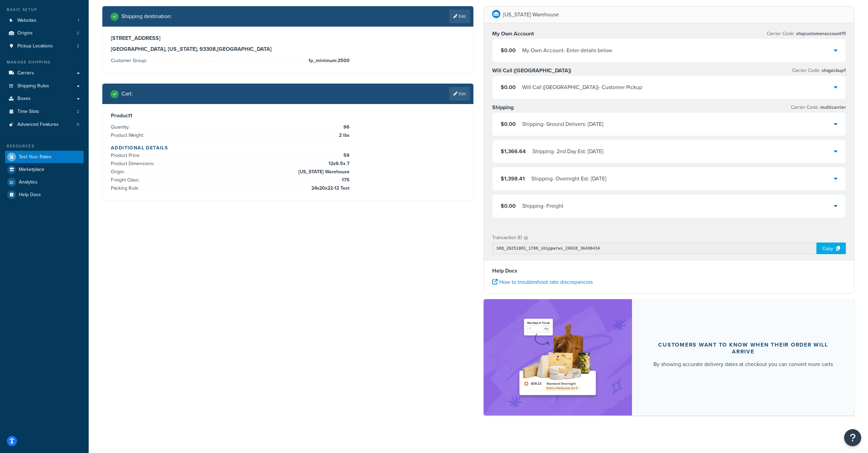 The image size is (868, 453). Describe the element at coordinates (45, 195) in the screenshot. I see `a: Help Docs` at that location.